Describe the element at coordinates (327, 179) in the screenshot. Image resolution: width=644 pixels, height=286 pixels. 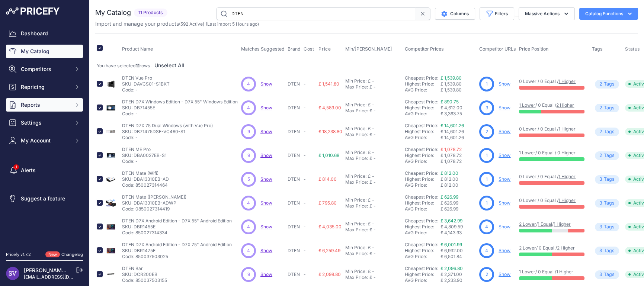
I see `span: £ 814.00` at that location.